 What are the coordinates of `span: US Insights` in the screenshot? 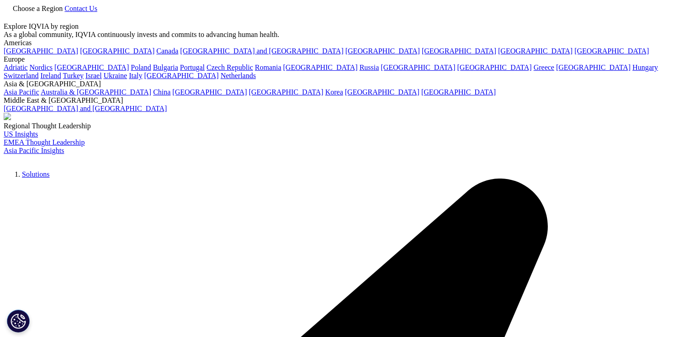 It's located at (21, 134).